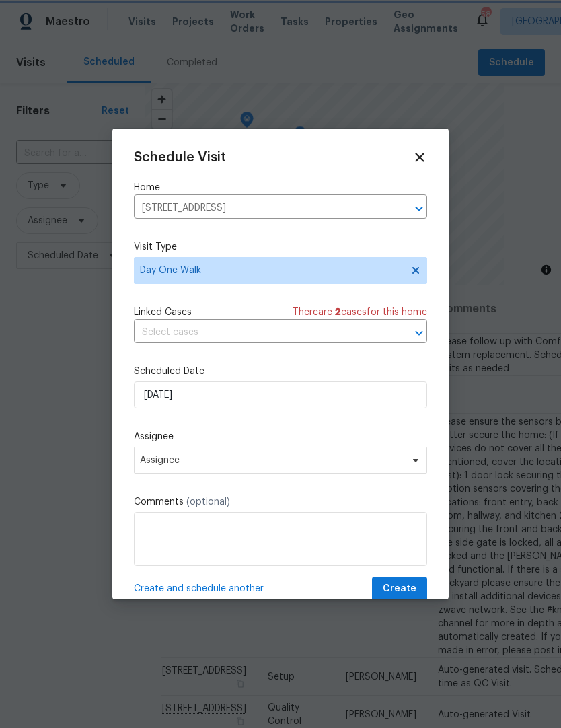 This screenshot has height=728, width=561. I want to click on label: Visit Type, so click(281, 247).